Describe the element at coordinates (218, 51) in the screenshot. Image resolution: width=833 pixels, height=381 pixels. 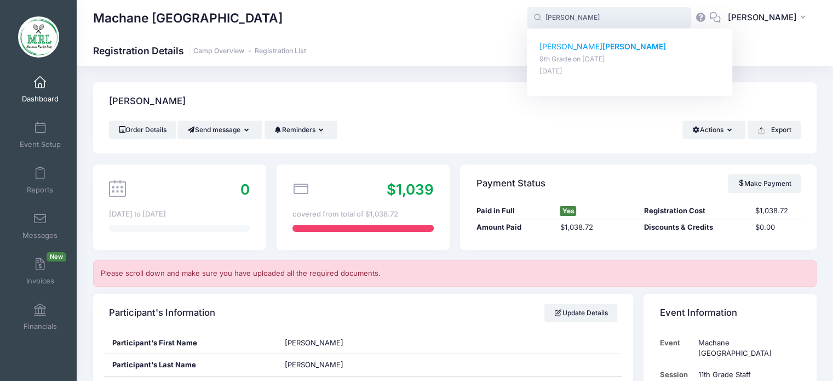
I see `a: Camp Overview` at that location.